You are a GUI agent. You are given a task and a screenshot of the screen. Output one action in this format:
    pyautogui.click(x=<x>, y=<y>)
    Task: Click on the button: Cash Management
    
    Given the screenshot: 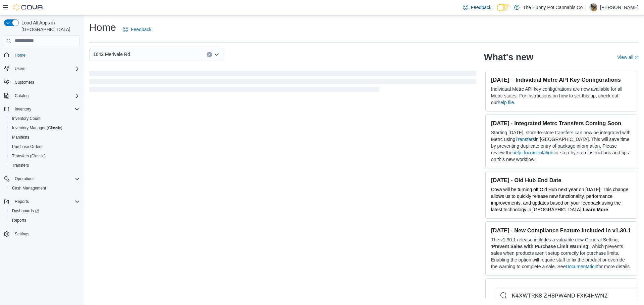 What is the action you would take?
    pyautogui.click(x=45, y=188)
    